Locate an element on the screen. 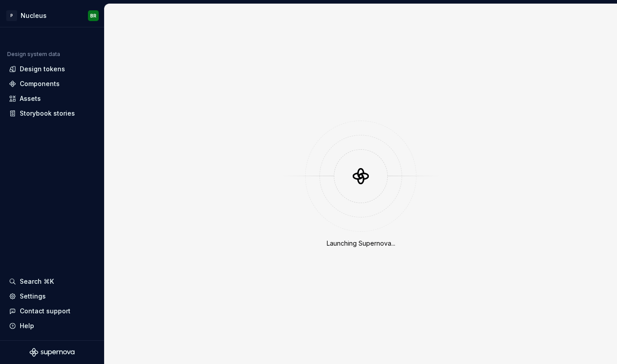 The width and height of the screenshot is (617, 364). a: Storybook stories is located at coordinates (52, 113).